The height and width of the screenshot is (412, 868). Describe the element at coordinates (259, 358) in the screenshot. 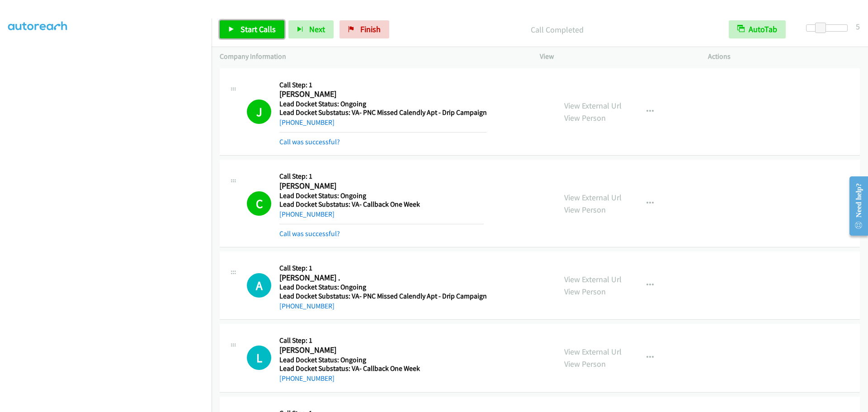

I see `h1: L` at that location.